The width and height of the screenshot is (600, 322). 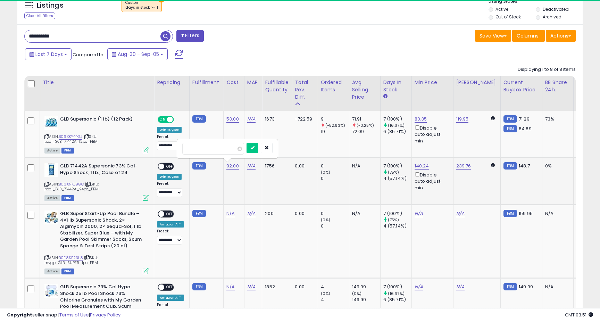 What do you see at coordinates (276, 119) in the screenshot?
I see `div: 1673` at bounding box center [276, 119].